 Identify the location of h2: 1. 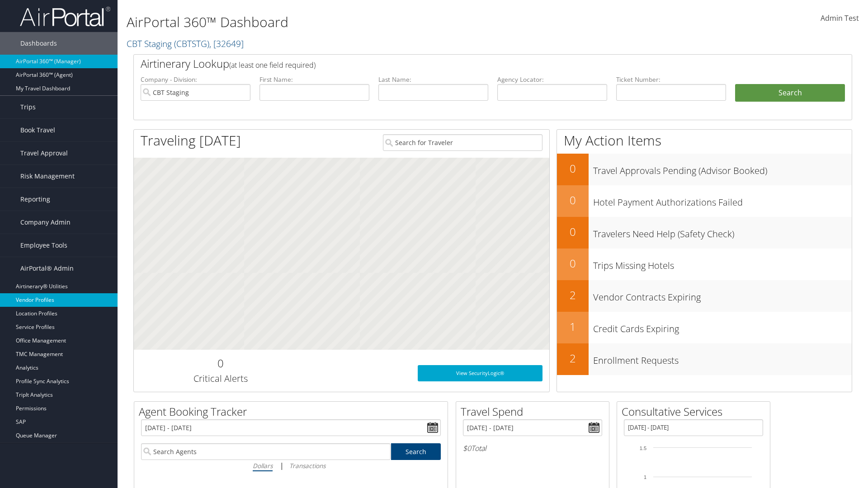
(573, 326).